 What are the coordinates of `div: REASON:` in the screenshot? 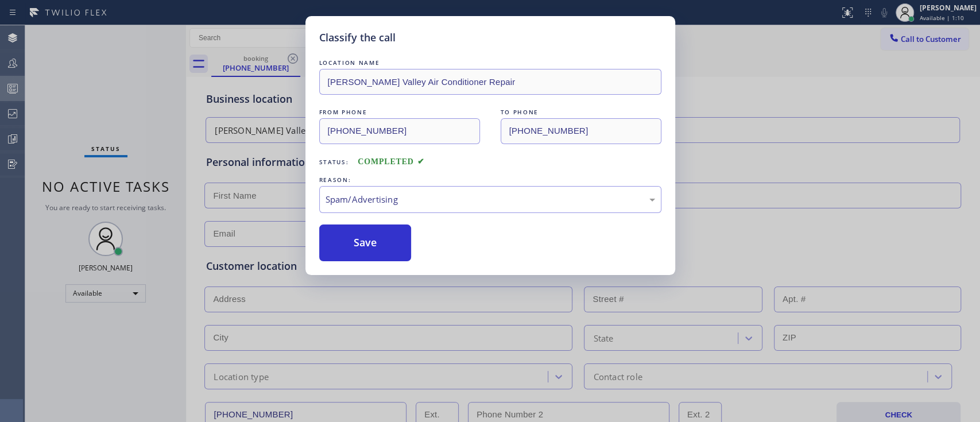 It's located at (491, 180).